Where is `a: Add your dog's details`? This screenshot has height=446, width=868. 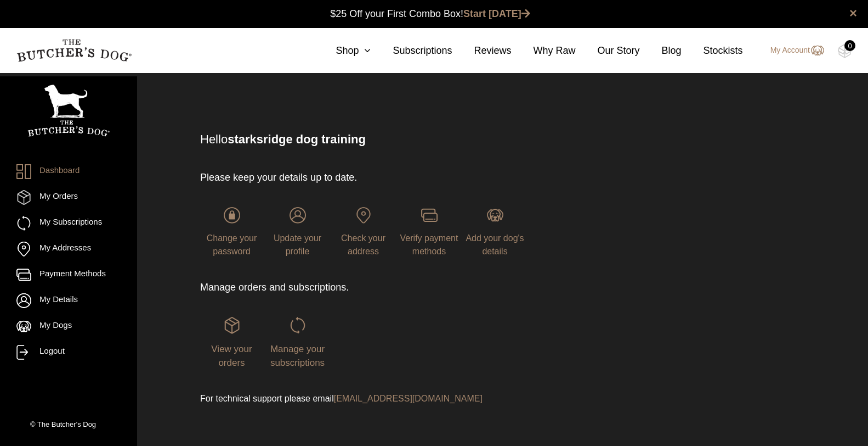 a: Add your dog's details is located at coordinates (495, 231).